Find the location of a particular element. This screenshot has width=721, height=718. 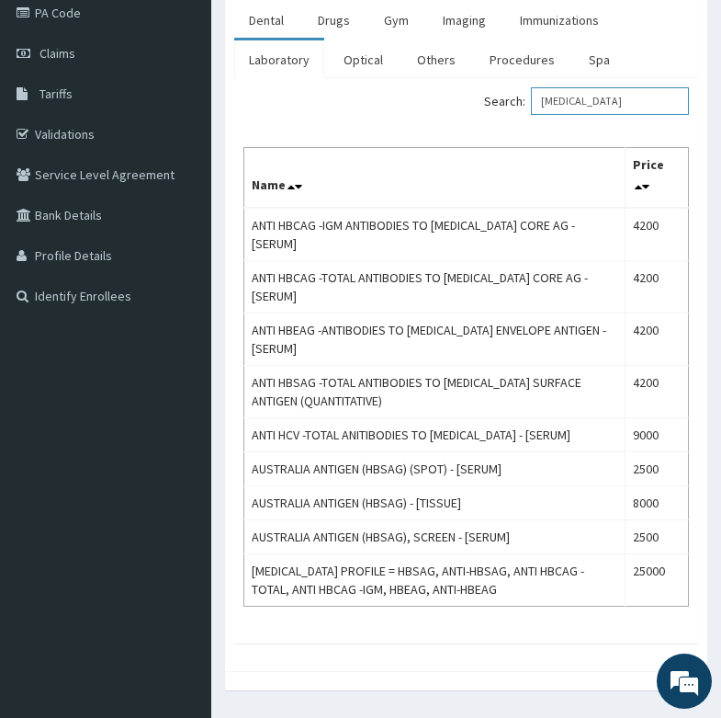

img: d_794563401_company_1708531726252_794563401 is located at coordinates (54, 115).